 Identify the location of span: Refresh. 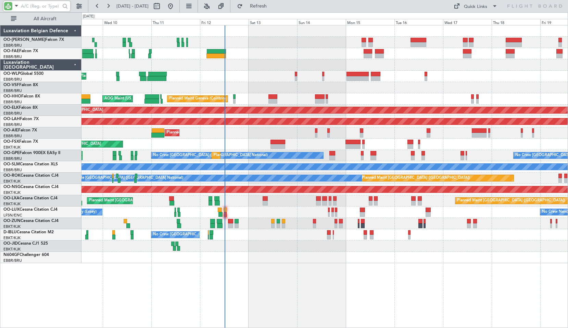
(259, 6).